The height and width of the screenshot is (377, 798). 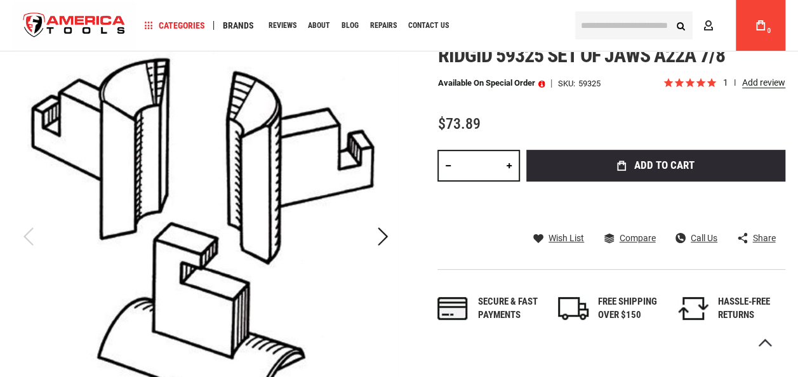 What do you see at coordinates (589, 83) in the screenshot?
I see `div: 59325` at bounding box center [589, 83].